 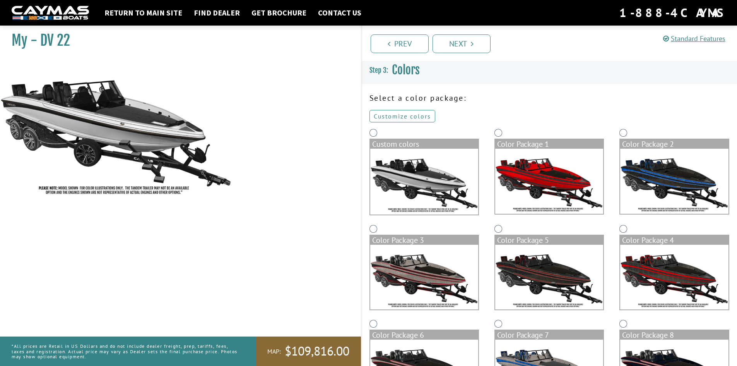 What do you see at coordinates (317, 351) in the screenshot?
I see `span: $109,816.00` at bounding box center [317, 351].